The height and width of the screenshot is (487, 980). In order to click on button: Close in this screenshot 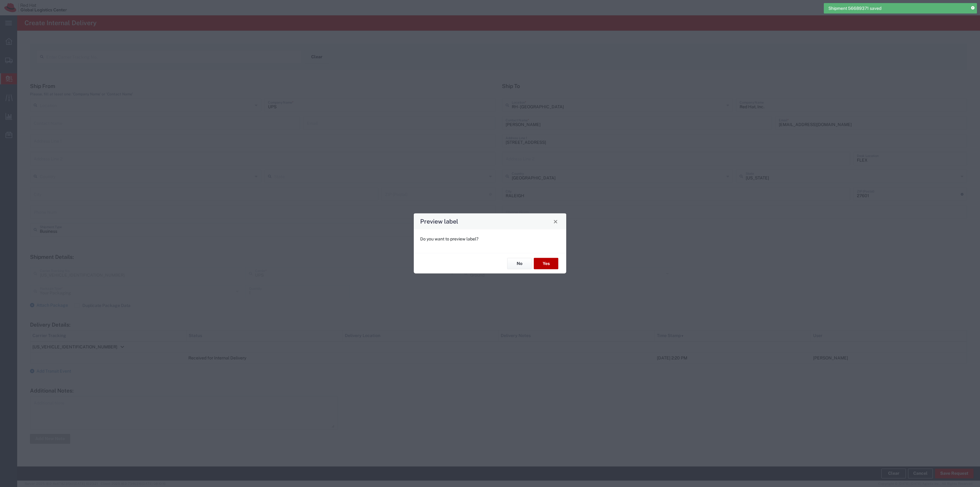, I will do `click(556, 221)`.